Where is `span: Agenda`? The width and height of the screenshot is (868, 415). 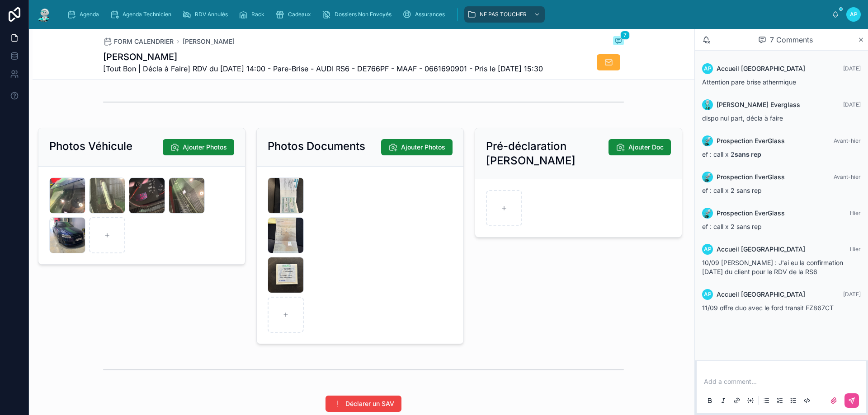
span: Agenda is located at coordinates (89, 14).